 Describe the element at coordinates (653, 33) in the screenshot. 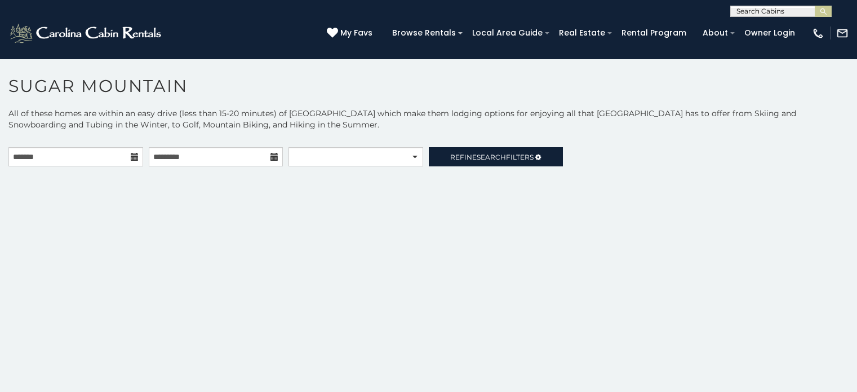

I see `a: Rental Program` at that location.